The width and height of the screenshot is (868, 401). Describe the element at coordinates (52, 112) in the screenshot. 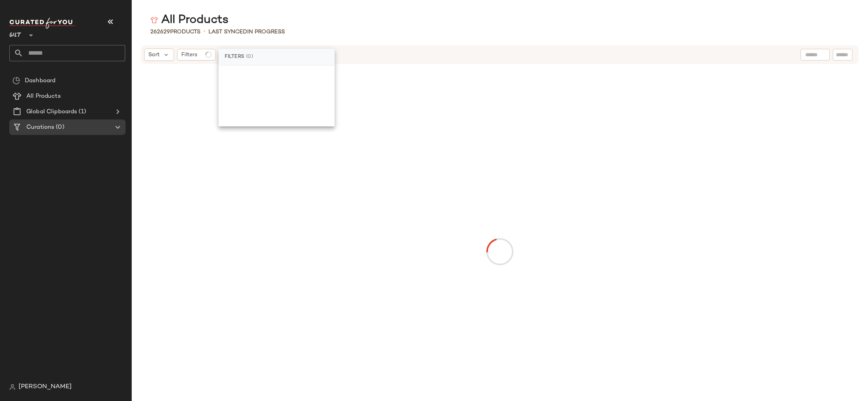

I see `span: Global Clipboards` at that location.